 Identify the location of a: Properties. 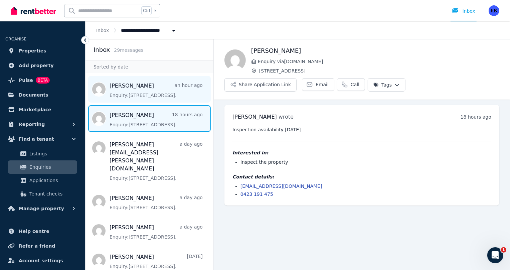
(42, 51).